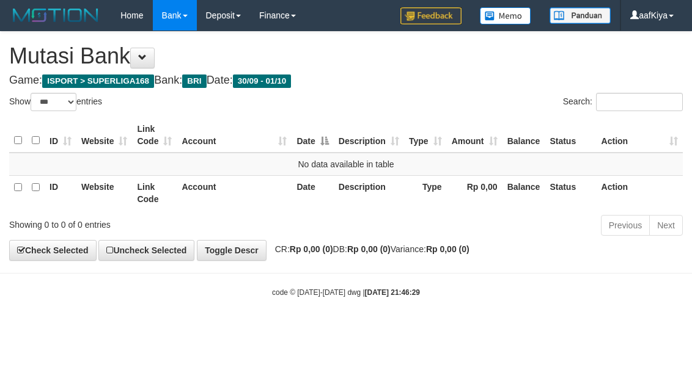 This screenshot has height=381, width=692. I want to click on h4: Game: Bank: Date:, so click(346, 81).